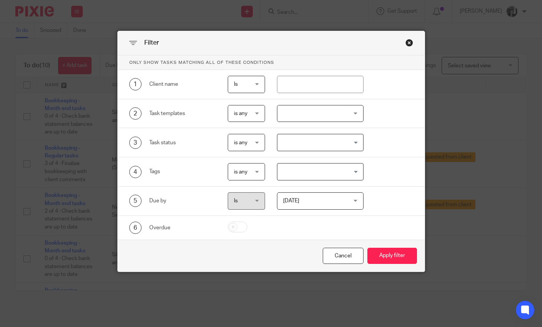  What do you see at coordinates (182, 143) in the screenshot?
I see `div: Task status` at bounding box center [182, 143].